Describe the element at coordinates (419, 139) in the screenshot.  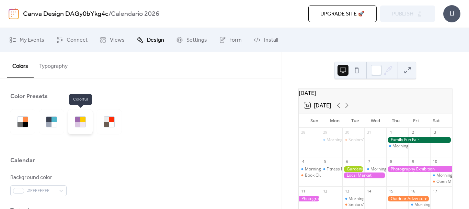
I see `div: Family Fun Fair` at that location.